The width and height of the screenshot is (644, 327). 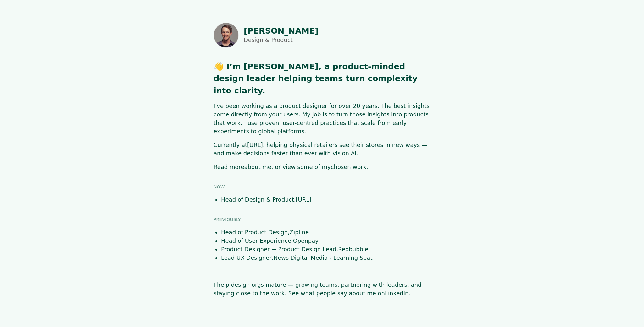 What do you see at coordinates (306, 240) in the screenshot?
I see `a: Openpay` at bounding box center [306, 240].